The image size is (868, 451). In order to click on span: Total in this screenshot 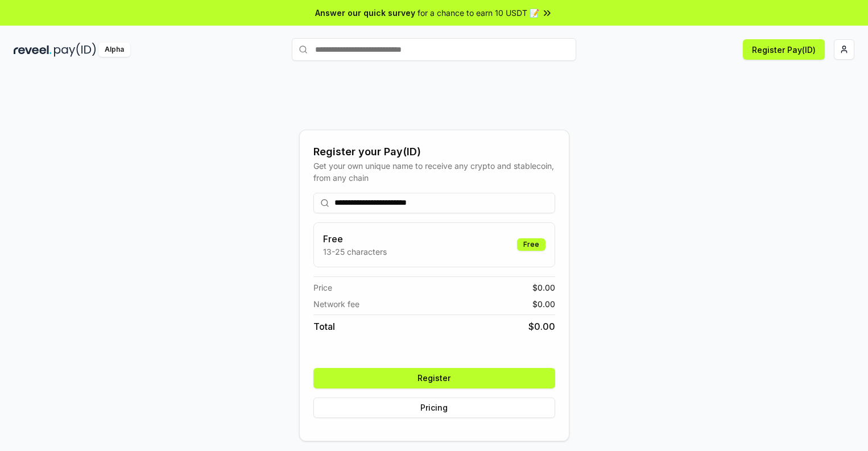, I will do `click(324, 326)`.